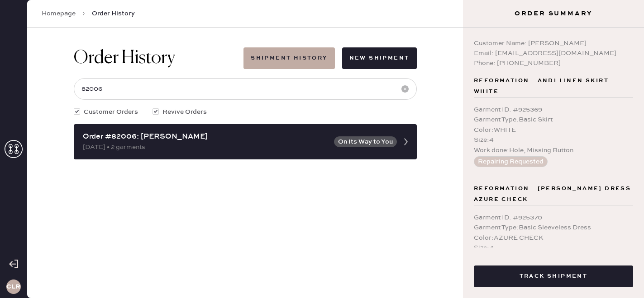 The image size is (644, 298). Describe the element at coordinates (554, 238) in the screenshot. I see `div: Color : AZURE CHECK` at that location.